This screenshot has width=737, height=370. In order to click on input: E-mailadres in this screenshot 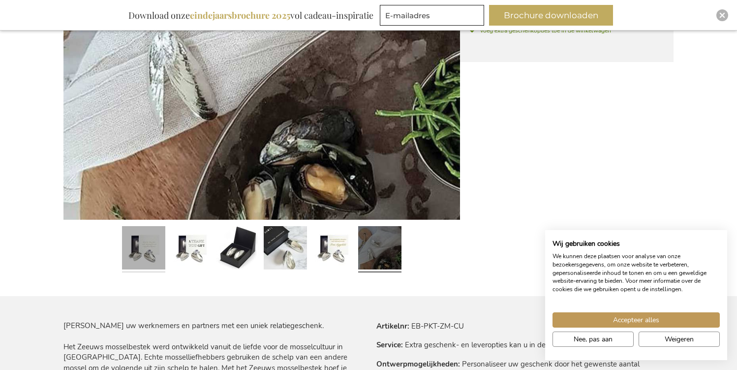, I will do `click(432, 15)`.